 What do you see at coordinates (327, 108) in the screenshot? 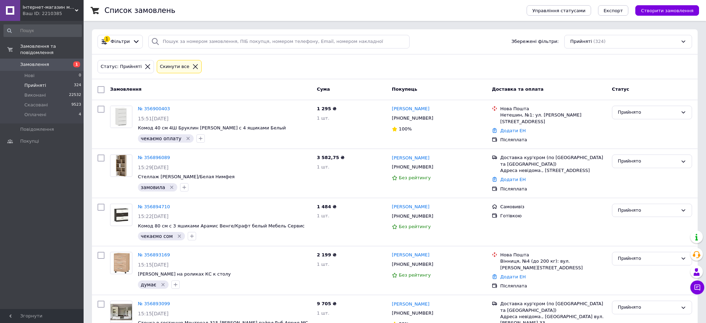
I see `span: 1 295 ₴` at bounding box center [327, 108].